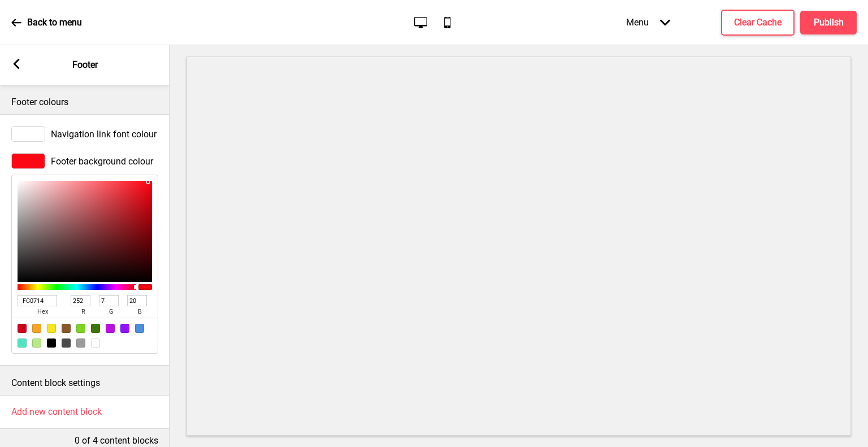 This screenshot has height=447, width=868. I want to click on p: Footer, so click(85, 65).